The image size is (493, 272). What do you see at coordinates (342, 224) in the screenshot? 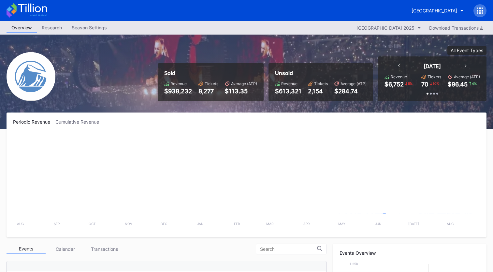
I see `text: May` at bounding box center [342, 224].